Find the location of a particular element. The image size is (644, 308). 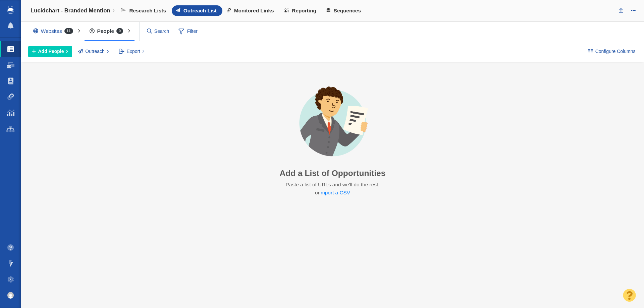

img: buzzstream_logo_iconsimple.png is located at coordinates (10, 10).